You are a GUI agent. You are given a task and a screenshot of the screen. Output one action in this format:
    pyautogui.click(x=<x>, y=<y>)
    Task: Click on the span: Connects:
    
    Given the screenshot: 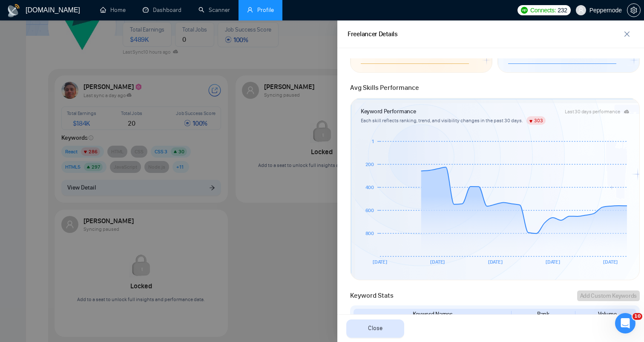 What is the action you would take?
    pyautogui.click(x=542, y=10)
    